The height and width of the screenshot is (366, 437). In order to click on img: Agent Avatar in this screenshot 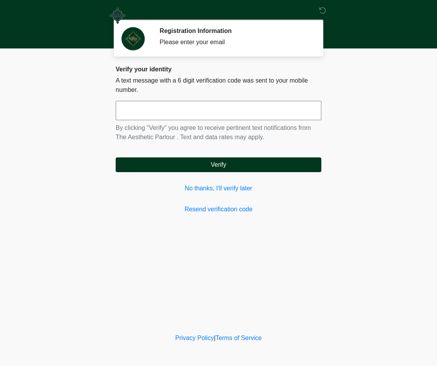, I will do `click(133, 39)`.